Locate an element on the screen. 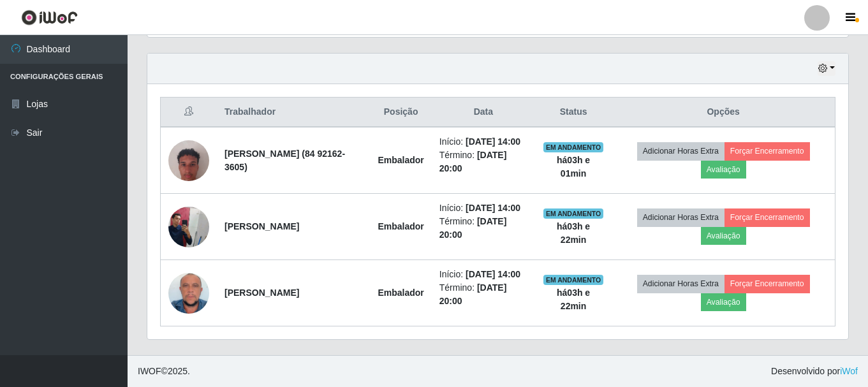 This screenshot has width=868, height=387. span: IWOF is located at coordinates (149, 371).